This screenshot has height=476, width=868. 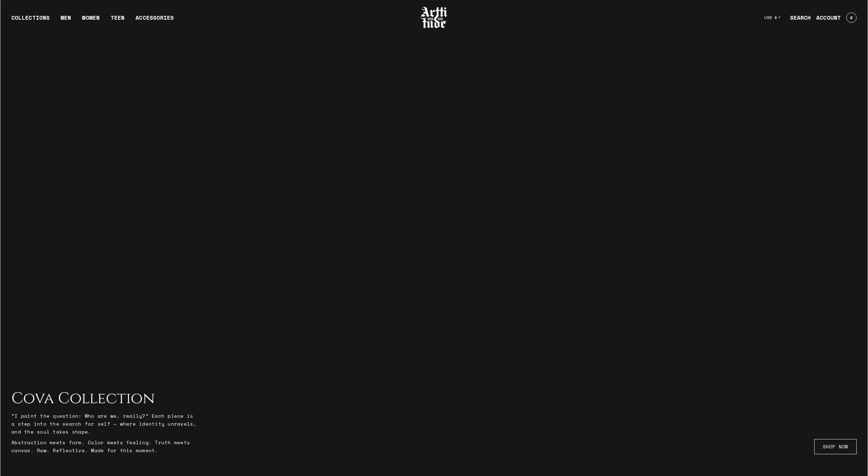 I want to click on a: ACCOUNT, so click(x=825, y=17).